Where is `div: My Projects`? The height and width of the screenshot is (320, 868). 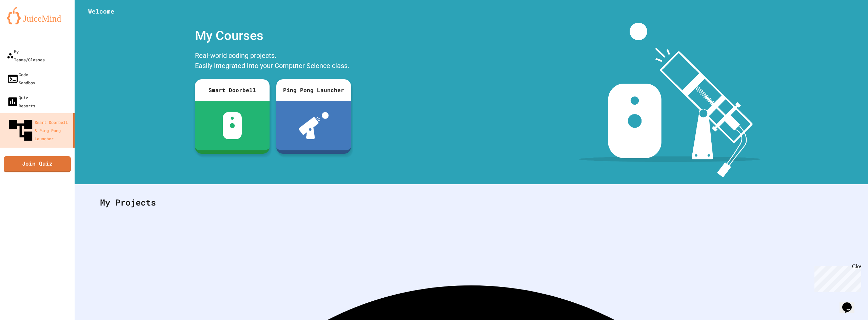
div: My Projects is located at coordinates (471, 202).